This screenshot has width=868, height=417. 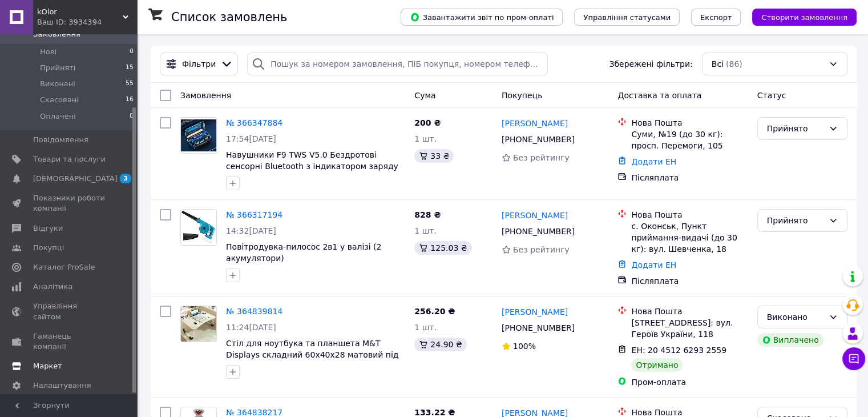 What do you see at coordinates (481, 17) in the screenshot?
I see `span: Завантажити звіт по пром-оплаті` at bounding box center [481, 17].